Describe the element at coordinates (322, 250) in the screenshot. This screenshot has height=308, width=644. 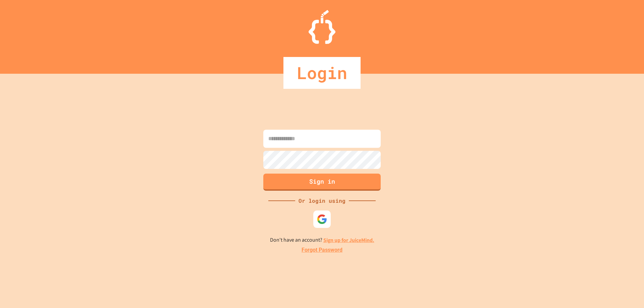
I see `a: Forgot Password` at that location.